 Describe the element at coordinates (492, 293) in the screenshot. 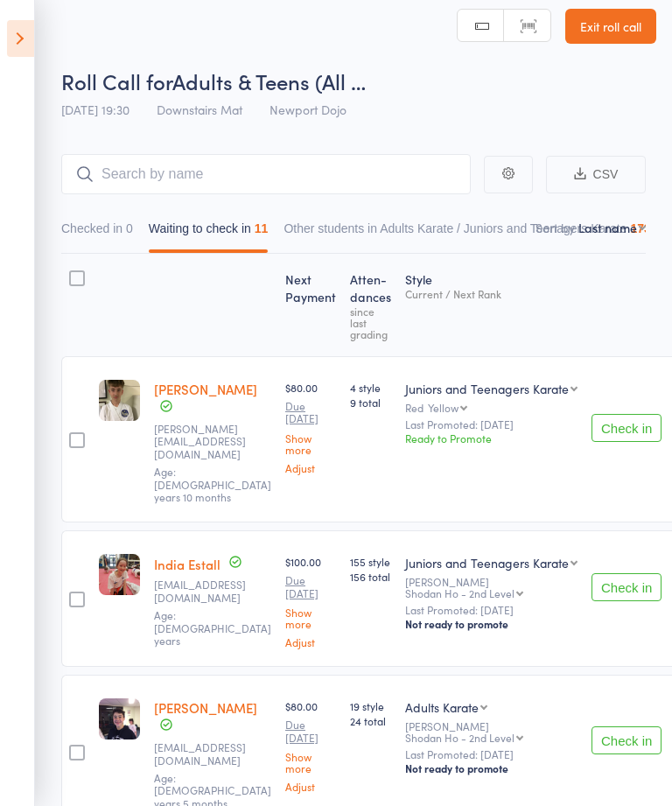

I see `div: Current / Next Rank` at that location.